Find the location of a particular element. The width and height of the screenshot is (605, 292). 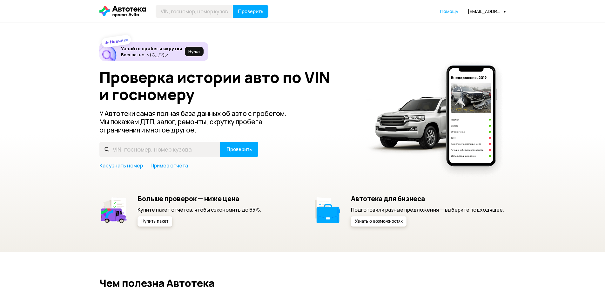

h5: Больше проверок — ниже цена is located at coordinates (199, 199).